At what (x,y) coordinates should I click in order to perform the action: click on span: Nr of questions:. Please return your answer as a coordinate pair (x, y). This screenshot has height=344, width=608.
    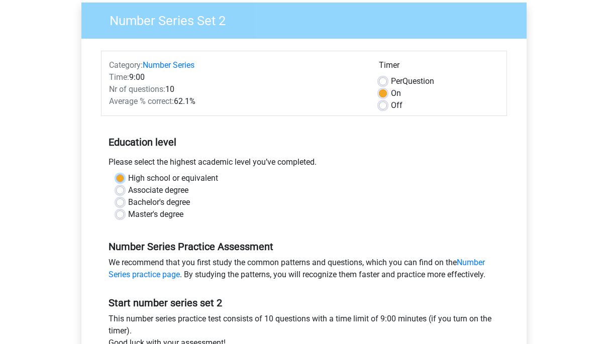
    Looking at the image, I should click on (137, 89).